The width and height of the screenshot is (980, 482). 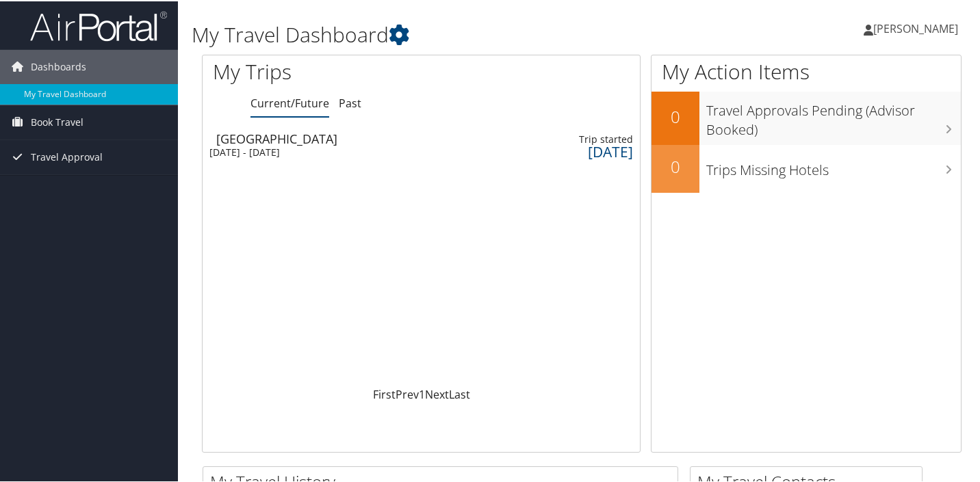 I want to click on h1: My Travel Dashboard, so click(x=451, y=34).